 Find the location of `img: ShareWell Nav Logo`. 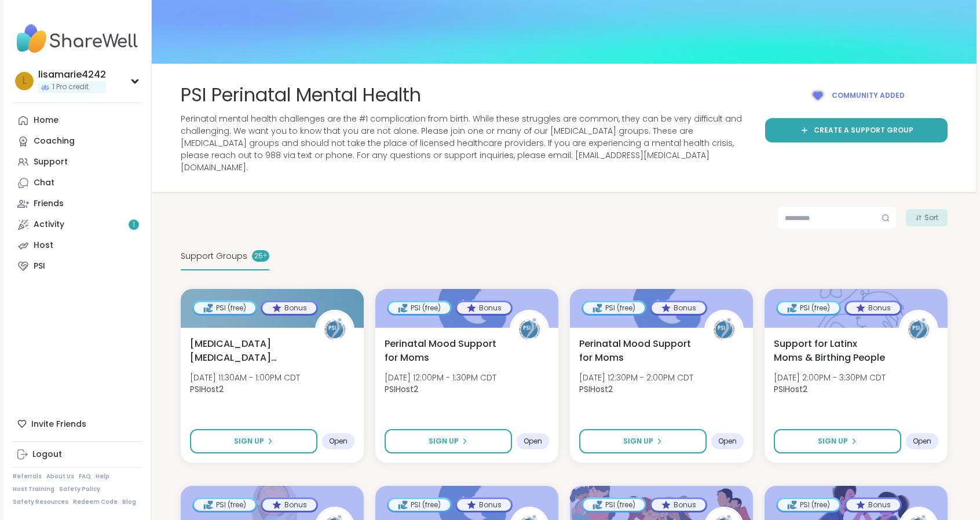

img: ShareWell Nav Logo is located at coordinates (77, 39).